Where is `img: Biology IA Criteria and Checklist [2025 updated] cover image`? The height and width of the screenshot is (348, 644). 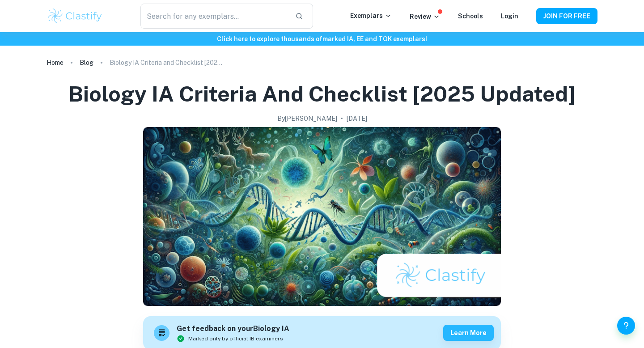
img: Biology IA Criteria and Checklist [2025 updated] cover image is located at coordinates (322, 217).